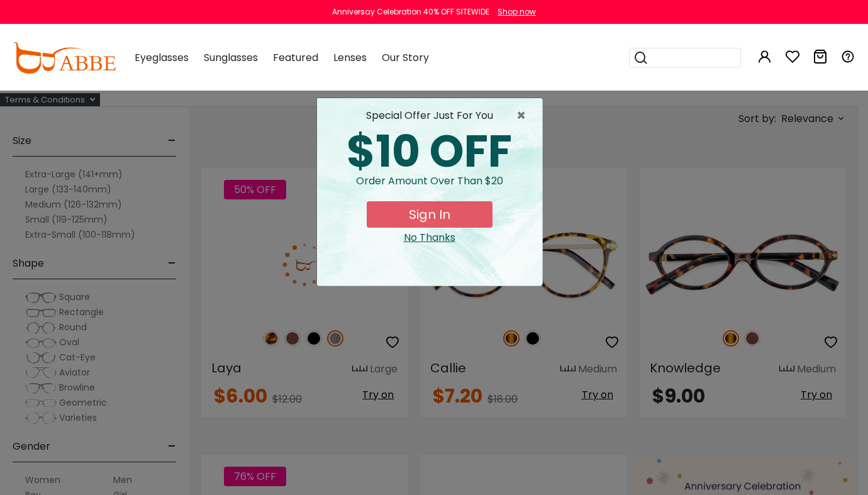 This screenshot has width=868, height=495. I want to click on a: Shop now, so click(514, 11).